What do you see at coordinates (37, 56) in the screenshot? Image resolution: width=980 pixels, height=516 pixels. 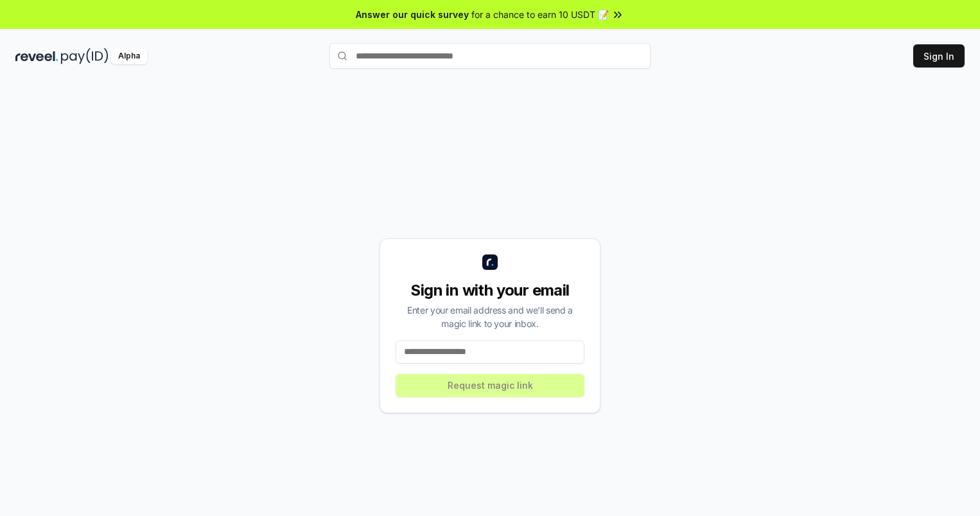 I see `img: reveel_dark` at bounding box center [37, 56].